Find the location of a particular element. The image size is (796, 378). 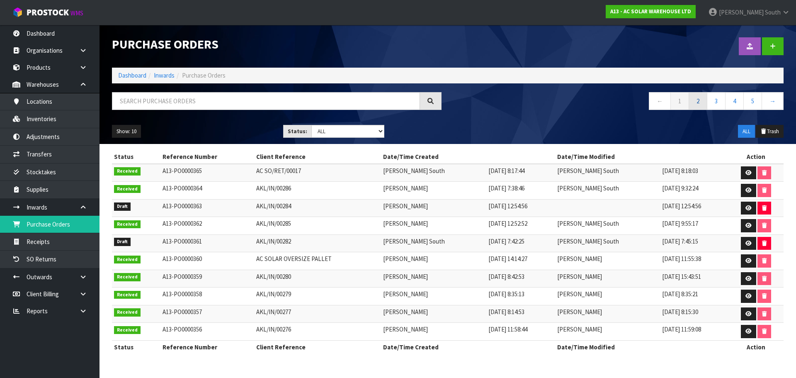

td: A13-PO0000357 is located at coordinates (207, 313).